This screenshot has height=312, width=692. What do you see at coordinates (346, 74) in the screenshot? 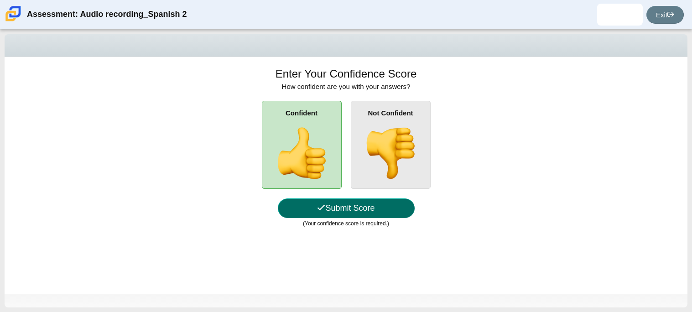
I see `h1: Enter Your Confidence Score` at bounding box center [346, 74].